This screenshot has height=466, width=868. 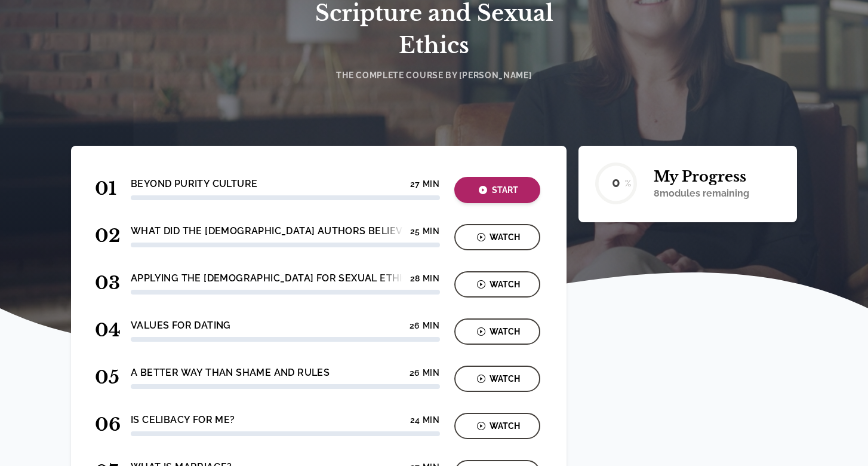 I want to click on span: 04, so click(x=106, y=330).